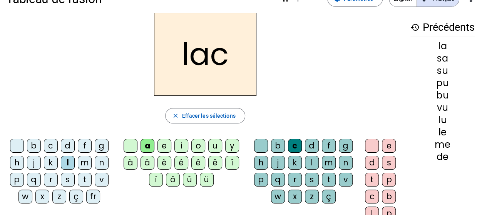  What do you see at coordinates (442, 145) in the screenshot?
I see `div: me` at bounding box center [442, 145].